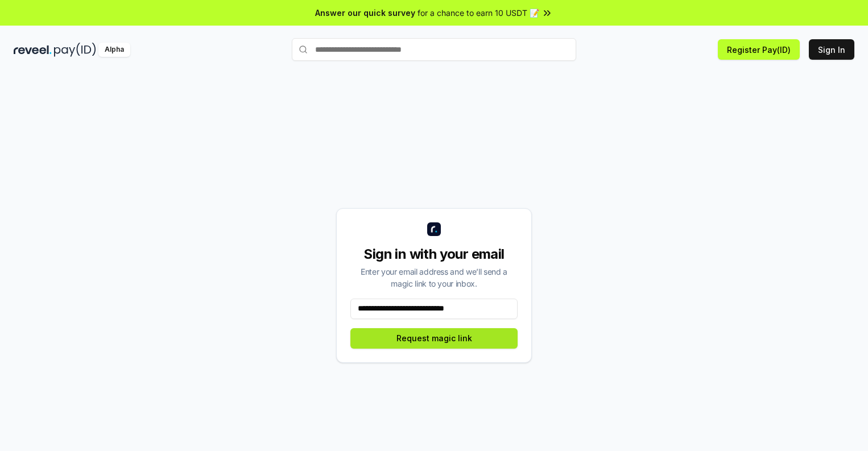 Image resolution: width=868 pixels, height=451 pixels. Describe the element at coordinates (478, 13) in the screenshot. I see `span: for a chance to earn 10 USDT 📝` at that location.